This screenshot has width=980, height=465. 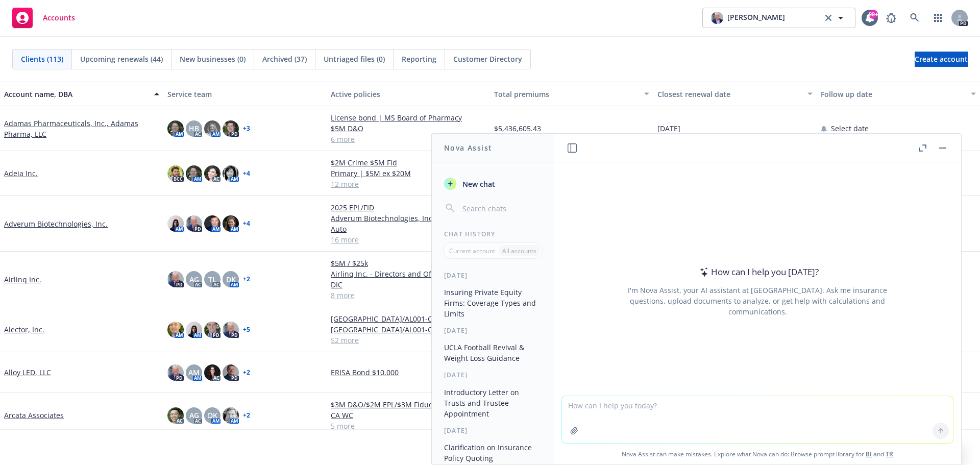 I want to click on span: Untriaged files (0), so click(x=354, y=59).